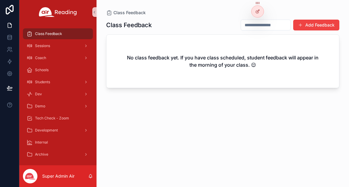  Describe the element at coordinates (58, 82) in the screenshot. I see `a: Students` at that location.